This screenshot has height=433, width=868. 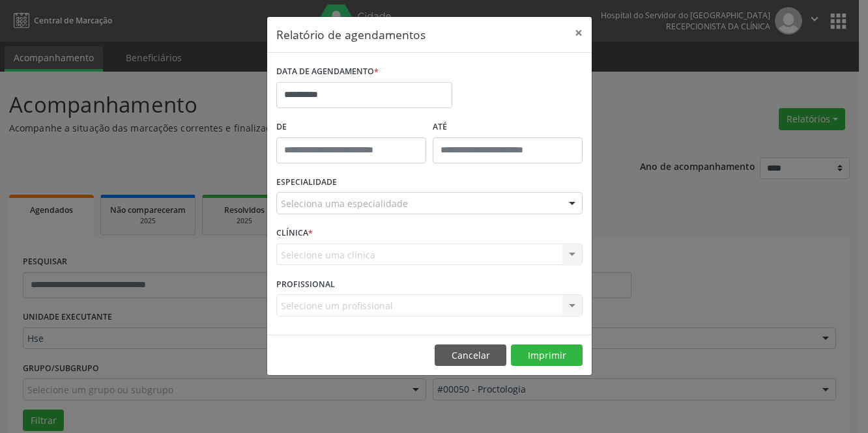 What do you see at coordinates (508, 127) in the screenshot?
I see `label: ATÉ` at bounding box center [508, 127].